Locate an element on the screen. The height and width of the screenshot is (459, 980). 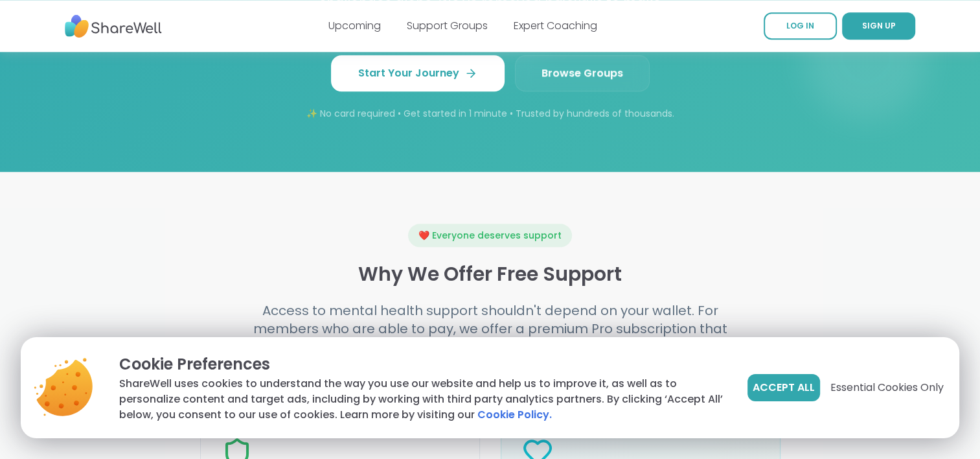
a: LOG IN is located at coordinates (800, 26).